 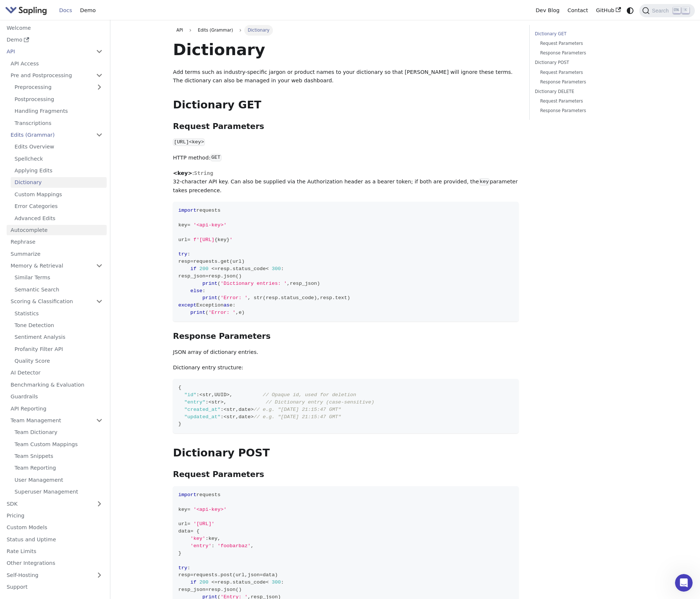 What do you see at coordinates (56, 266) in the screenshot?
I see `a: Memory & Retrieval` at bounding box center [56, 266].